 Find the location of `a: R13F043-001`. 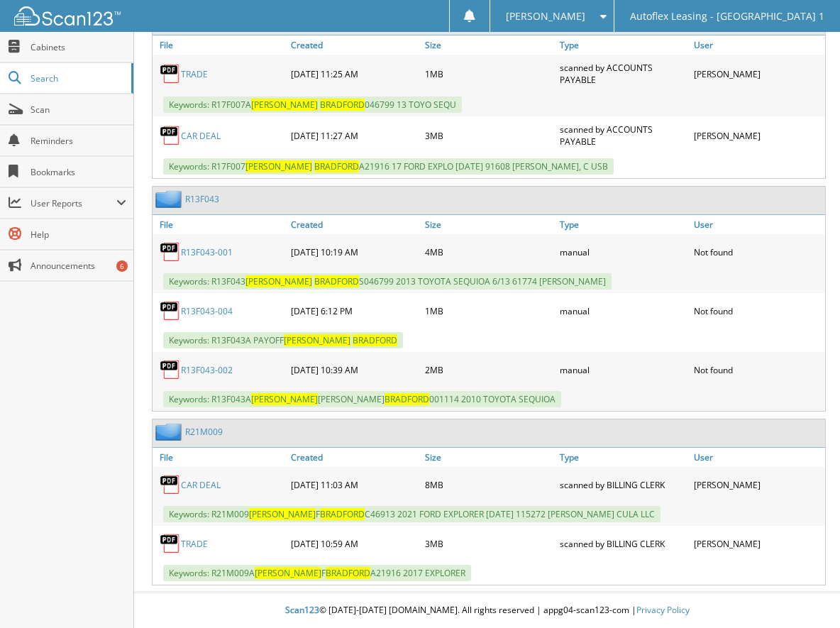

a: R13F043-001 is located at coordinates (207, 252).